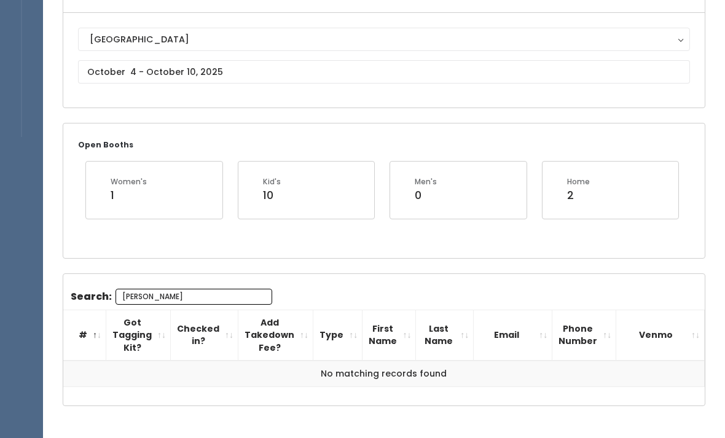 This screenshot has height=438, width=725. What do you see at coordinates (272, 182) in the screenshot?
I see `div: Kid's` at bounding box center [272, 182].